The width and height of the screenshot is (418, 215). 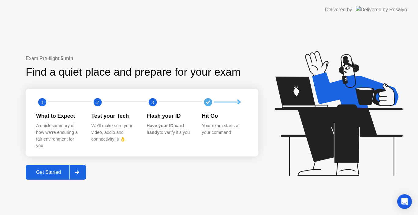 What do you see at coordinates (169, 116) in the screenshot?
I see `div: Flash your ID` at bounding box center [169, 116].